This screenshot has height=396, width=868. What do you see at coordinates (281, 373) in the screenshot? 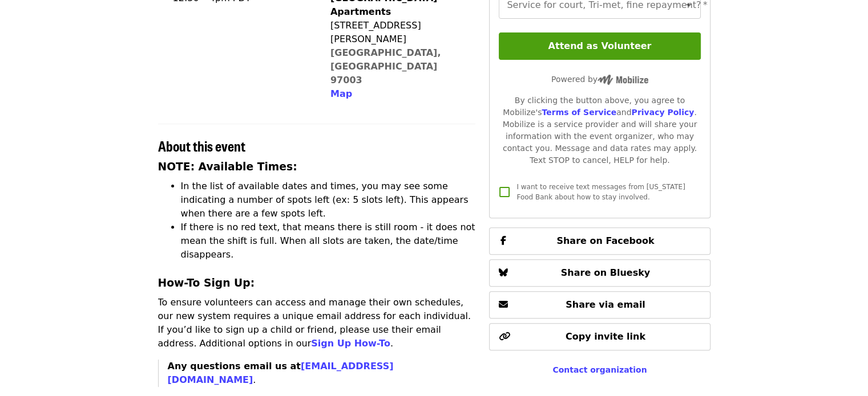
I see `strong: Any questions email us at` at bounding box center [281, 373].